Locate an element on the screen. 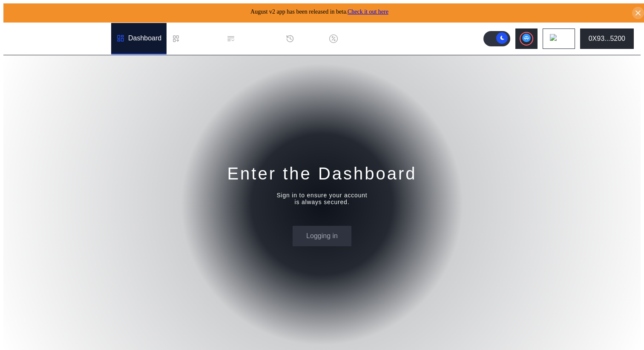 The width and height of the screenshot is (644, 350). span: August v2 app has been released in beta. is located at coordinates (320, 11).